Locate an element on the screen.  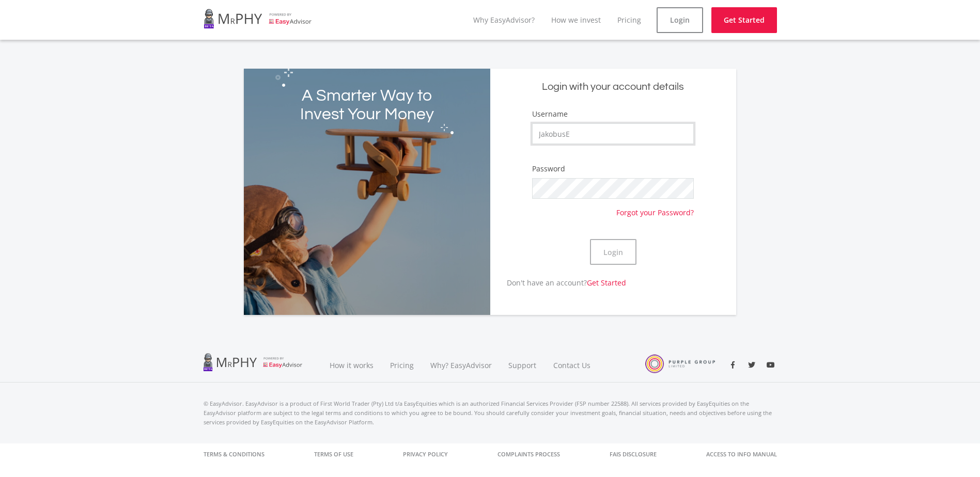
a: How we invest is located at coordinates (576, 20).